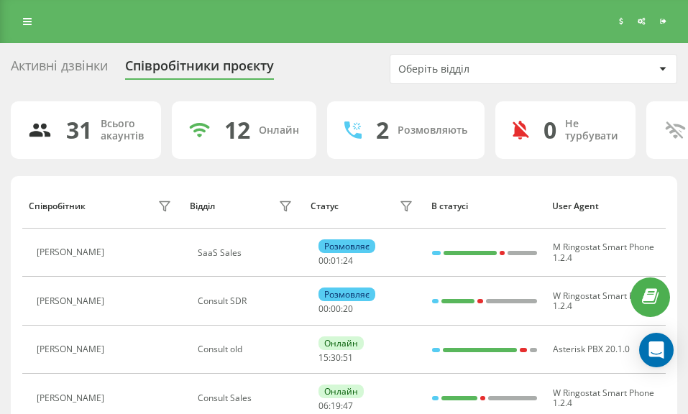 Image resolution: width=688 pixels, height=414 pixels. Describe the element at coordinates (323, 405) in the screenshot. I see `span: 06` at that location.